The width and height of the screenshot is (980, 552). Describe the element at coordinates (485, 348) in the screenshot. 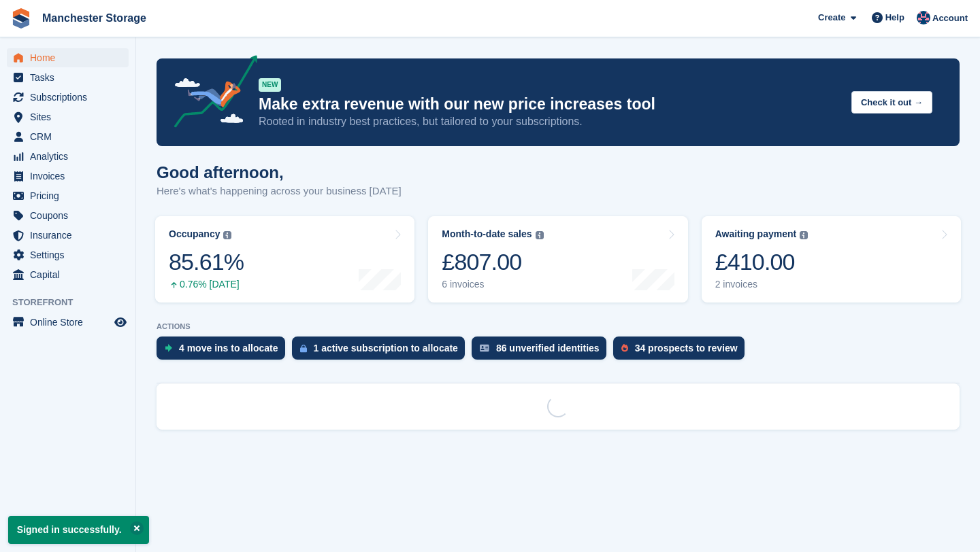

I see `img: verify_identity-adf6edd0f0f0b5bbfe63781bf79b02c33cf7c696d77639b501bdc392416b5a36.svg` at that location.